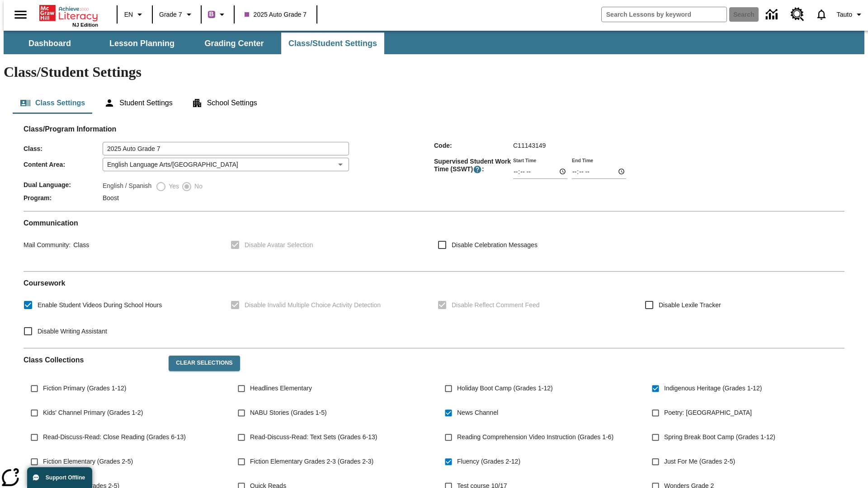 The image size is (868, 488). What do you see at coordinates (173, 186) in the screenshot?
I see `span: Yes` at bounding box center [173, 186].